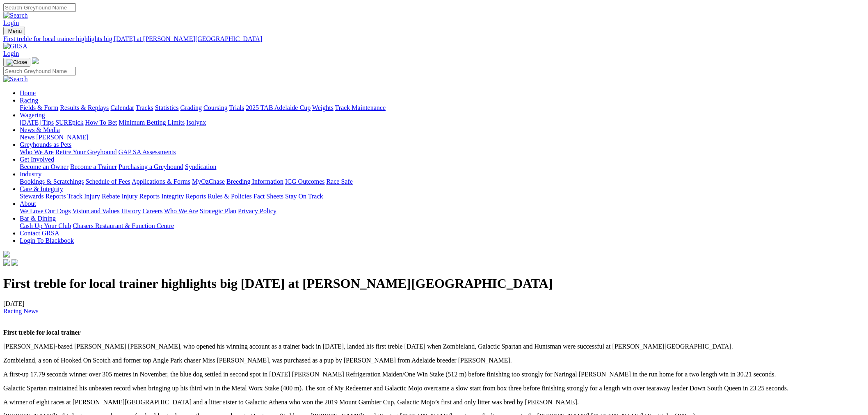 This screenshot has height=415, width=868. What do you see at coordinates (7, 263) in the screenshot?
I see `img: facebook.svg` at bounding box center [7, 263].